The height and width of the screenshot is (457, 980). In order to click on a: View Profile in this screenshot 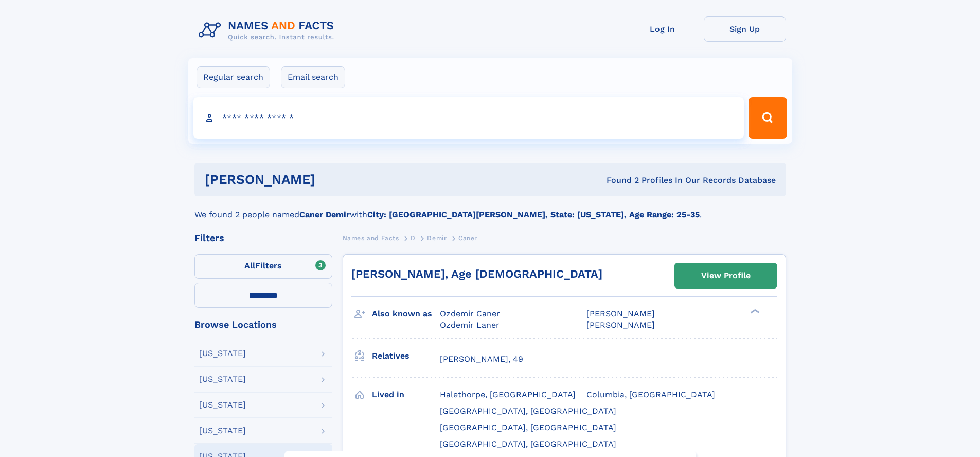, I will do `click(726, 275)`.